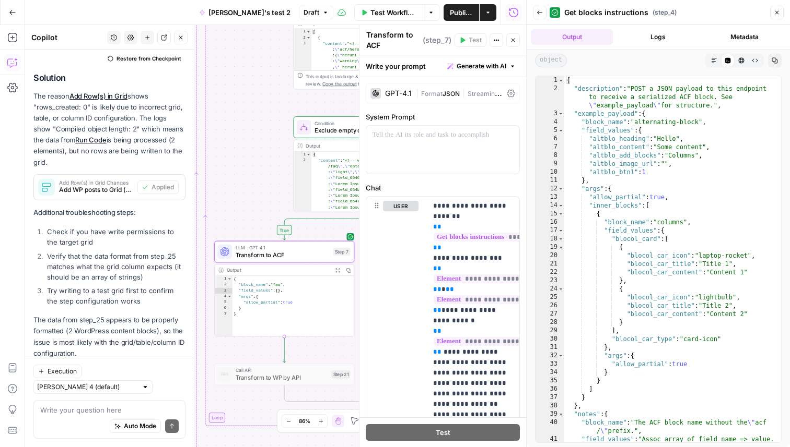 This screenshot has width=790, height=447. What do you see at coordinates (85, 213) in the screenshot?
I see `strong: Additional troubleshooting steps:` at bounding box center [85, 213].